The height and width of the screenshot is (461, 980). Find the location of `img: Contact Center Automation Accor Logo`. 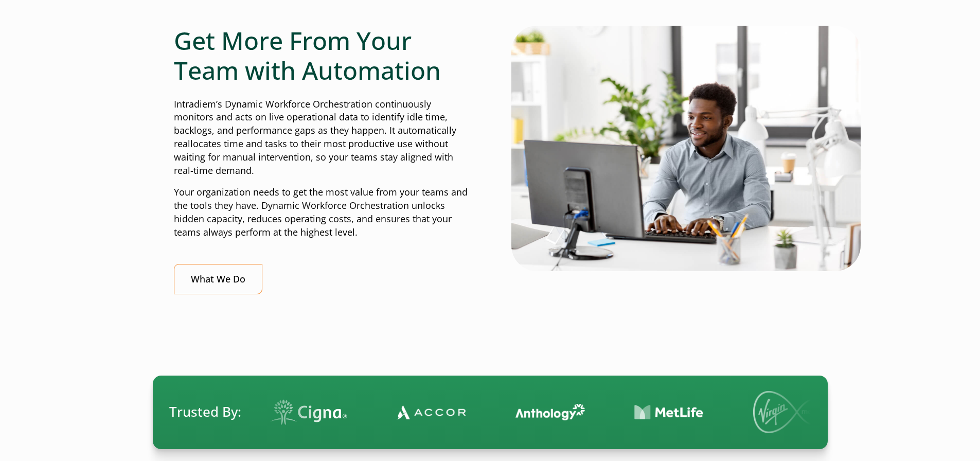

img: Contact Center Automation Accor Logo is located at coordinates (428, 412).